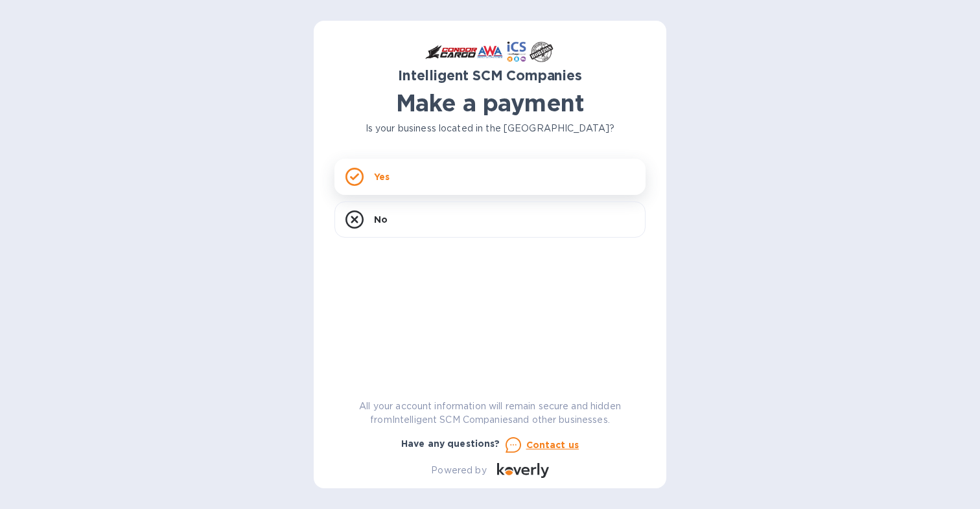 This screenshot has width=980, height=509. I want to click on p: Yes, so click(382, 177).